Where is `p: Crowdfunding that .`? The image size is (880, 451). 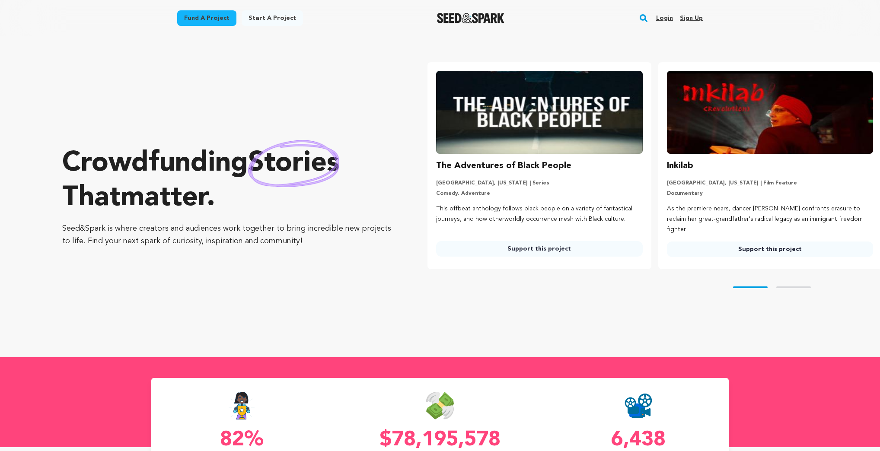
p: Crowdfunding that . is located at coordinates (227, 181).